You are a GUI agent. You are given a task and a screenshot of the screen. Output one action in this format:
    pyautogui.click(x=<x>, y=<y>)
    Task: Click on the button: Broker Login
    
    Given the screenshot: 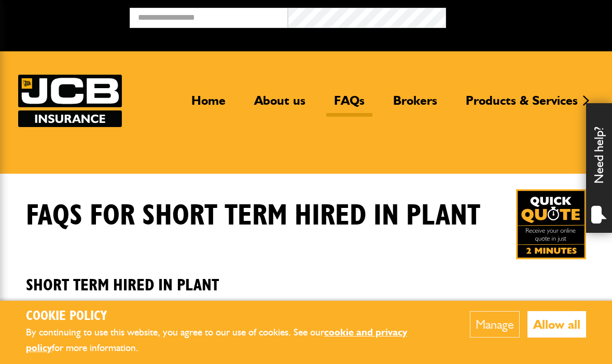 What is the action you would take?
    pyautogui.click(x=525, y=15)
    